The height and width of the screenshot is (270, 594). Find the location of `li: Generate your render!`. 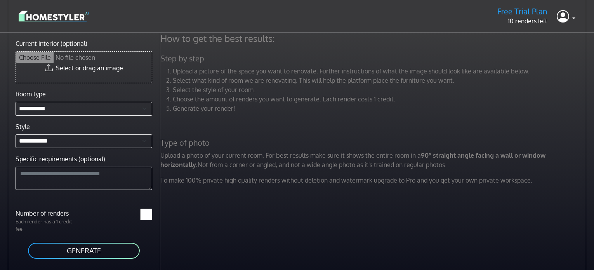

li: Generate your render! is located at coordinates (380, 108).